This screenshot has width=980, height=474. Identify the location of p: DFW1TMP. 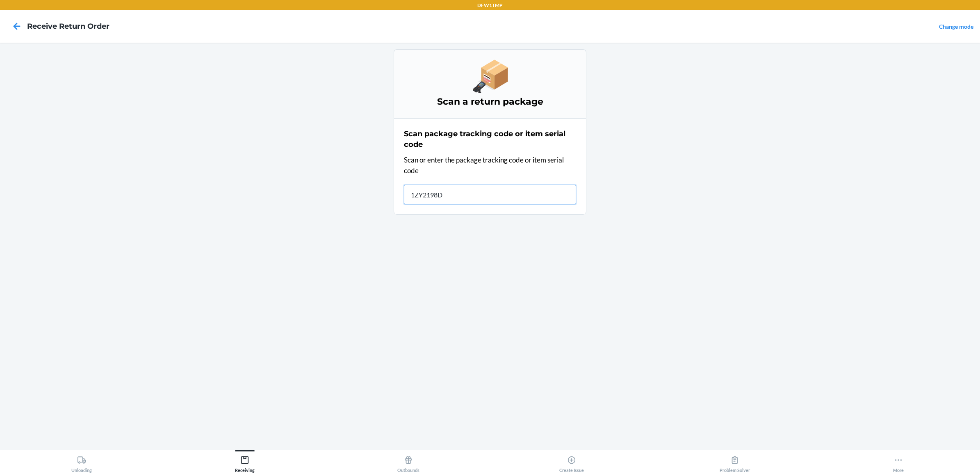
(490, 6).